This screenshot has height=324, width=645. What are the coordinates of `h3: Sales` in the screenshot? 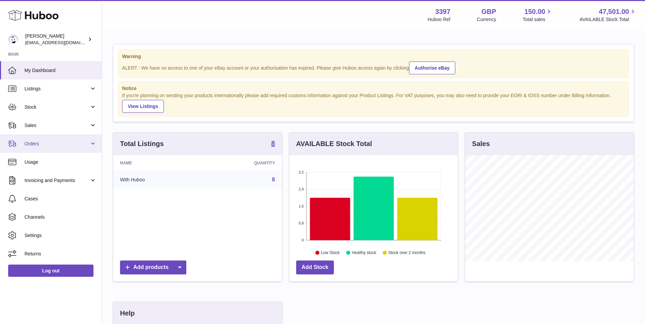 It's located at (481, 144).